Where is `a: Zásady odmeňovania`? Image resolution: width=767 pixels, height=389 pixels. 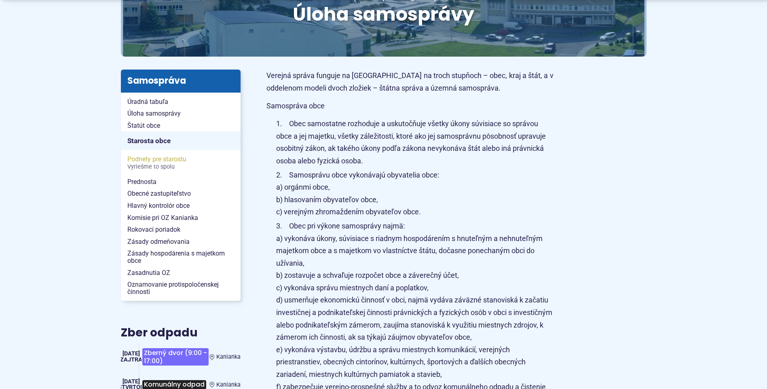 a: Zásady odmeňovania is located at coordinates (181, 242).